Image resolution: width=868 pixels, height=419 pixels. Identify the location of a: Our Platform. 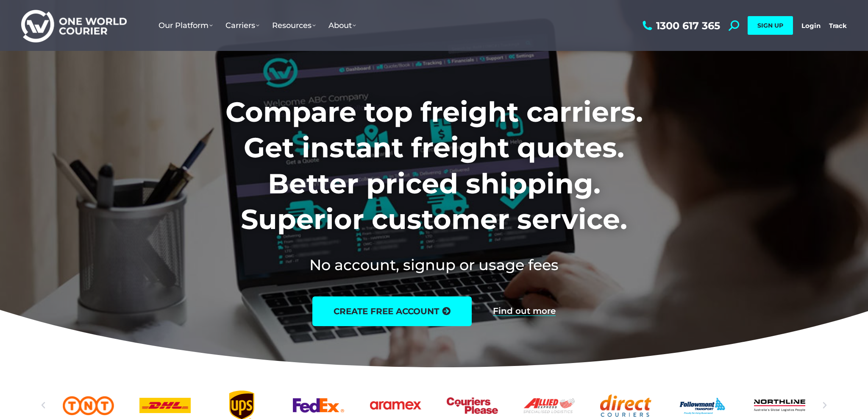
(185, 26).